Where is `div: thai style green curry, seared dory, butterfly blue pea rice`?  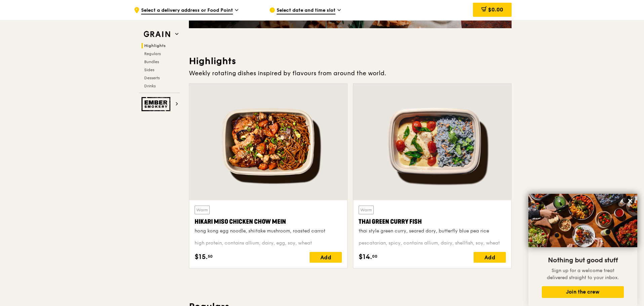
div: thai style green curry, seared dory, butterfly blue pea rice is located at coordinates (432, 231).